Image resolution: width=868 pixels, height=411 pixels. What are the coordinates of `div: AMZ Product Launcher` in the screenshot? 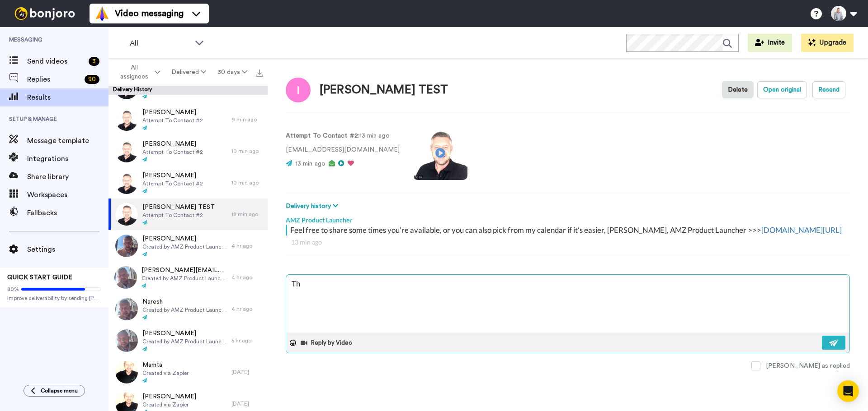 It's located at (567, 218).